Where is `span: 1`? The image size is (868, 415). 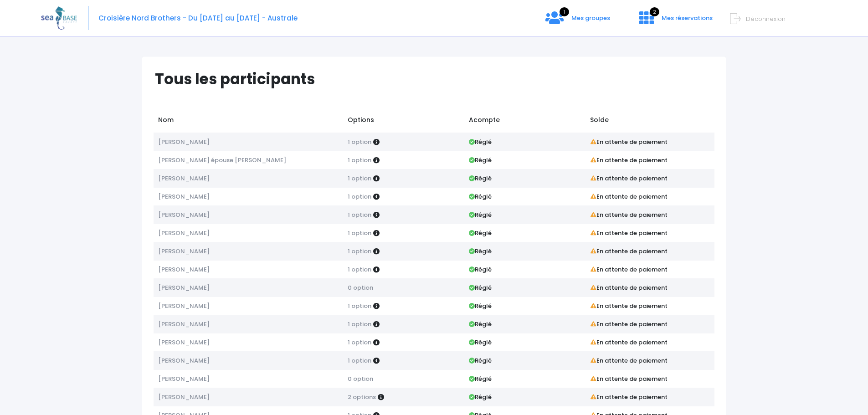
span: 1 is located at coordinates (564, 12).